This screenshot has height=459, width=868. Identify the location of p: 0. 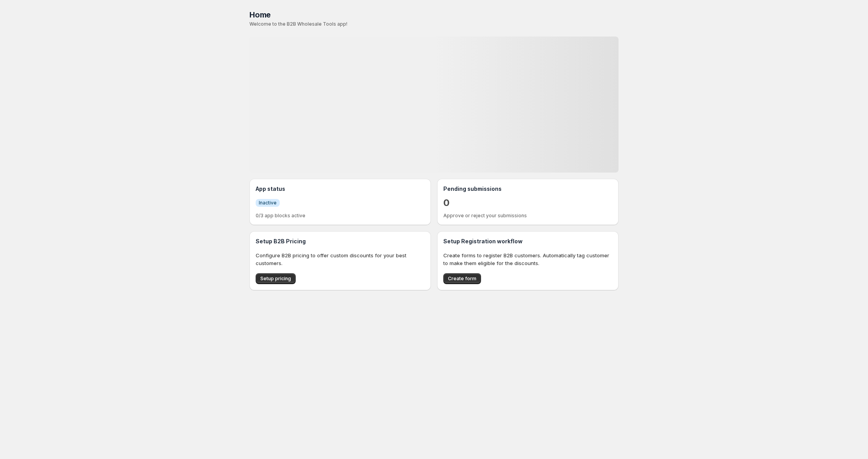
(447, 203).